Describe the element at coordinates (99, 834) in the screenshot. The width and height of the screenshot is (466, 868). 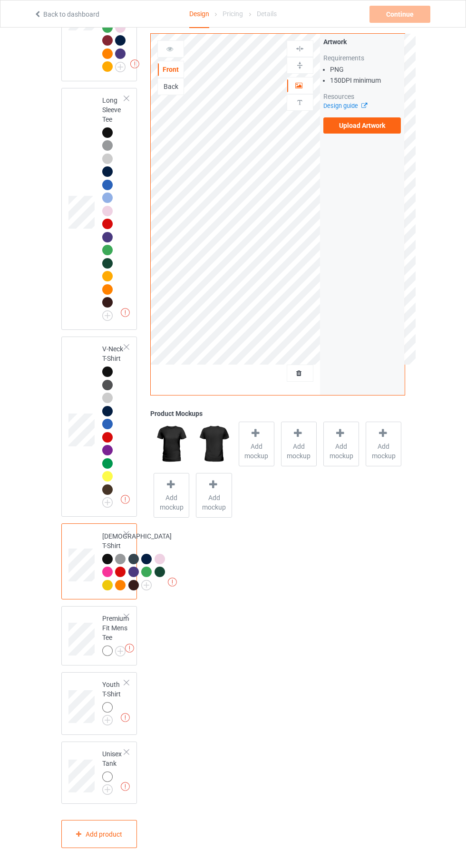
I see `div: Add product` at that location.